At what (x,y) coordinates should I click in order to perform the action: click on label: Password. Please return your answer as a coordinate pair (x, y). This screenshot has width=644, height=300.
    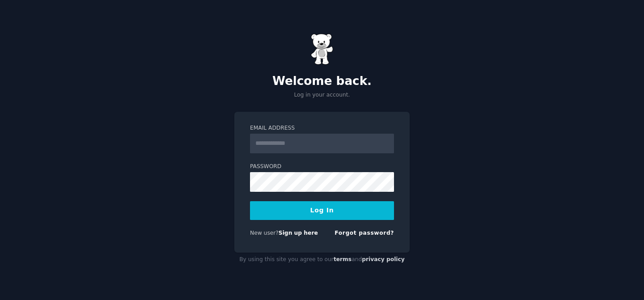
    Looking at the image, I should click on (322, 167).